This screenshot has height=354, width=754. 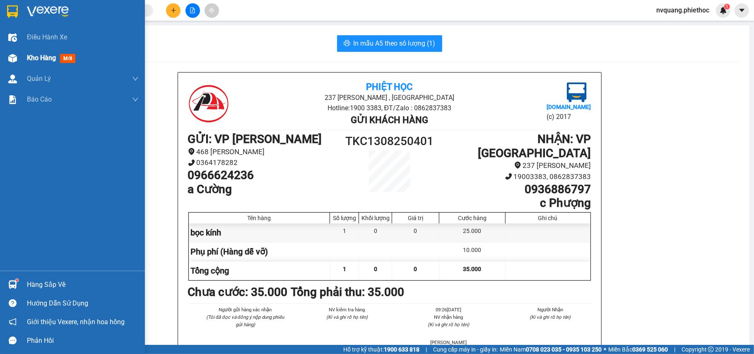 I want to click on div: Ghi chú, so click(x=548, y=218).